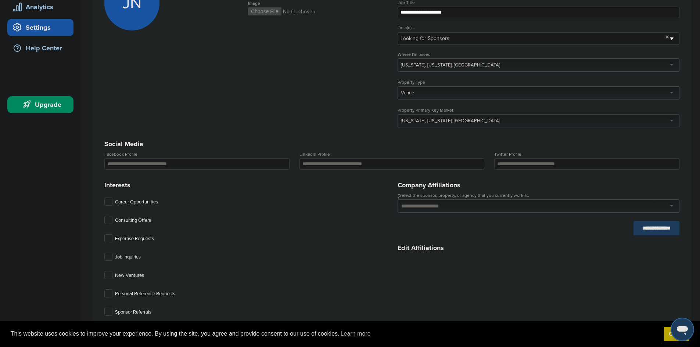 The width and height of the screenshot is (700, 347). I want to click on a: Settings, so click(40, 28).